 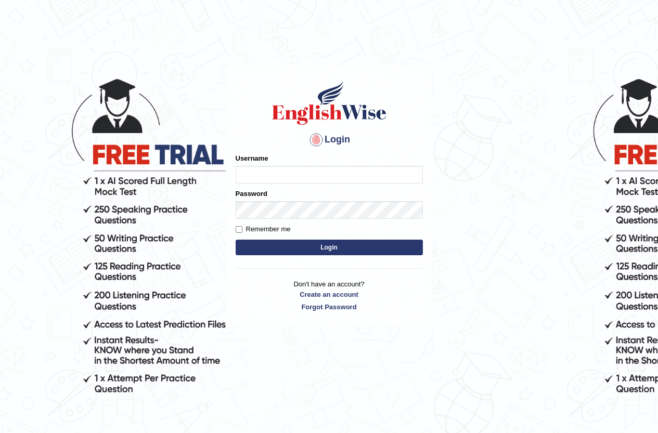 I want to click on label: Password, so click(x=251, y=193).